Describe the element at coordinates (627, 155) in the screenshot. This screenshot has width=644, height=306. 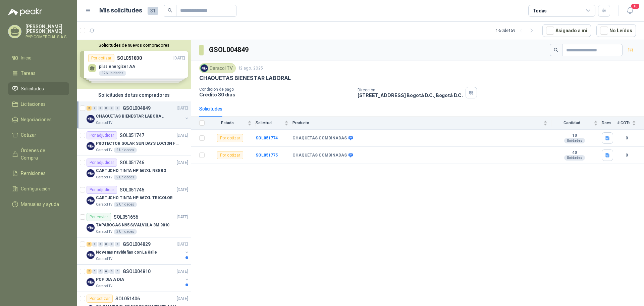
I see `b: 0` at that location.